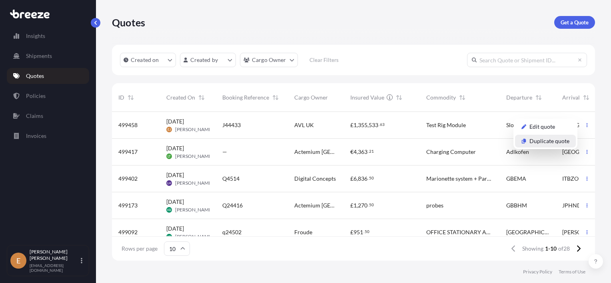 The image size is (611, 283). Describe the element at coordinates (128, 22) in the screenshot. I see `p: Quotes` at that location.